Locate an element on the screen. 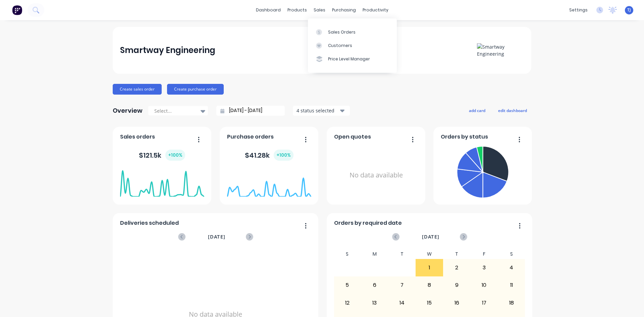 The width and height of the screenshot is (644, 317). button: Create sales order is located at coordinates (137, 89).